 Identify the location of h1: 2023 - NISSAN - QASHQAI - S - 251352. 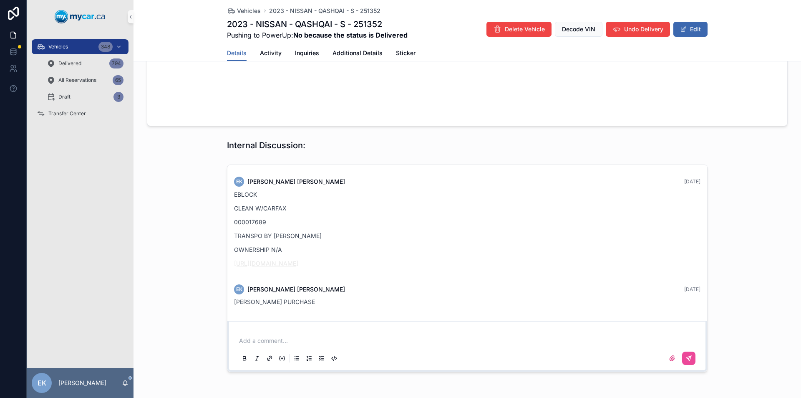
(317, 24).